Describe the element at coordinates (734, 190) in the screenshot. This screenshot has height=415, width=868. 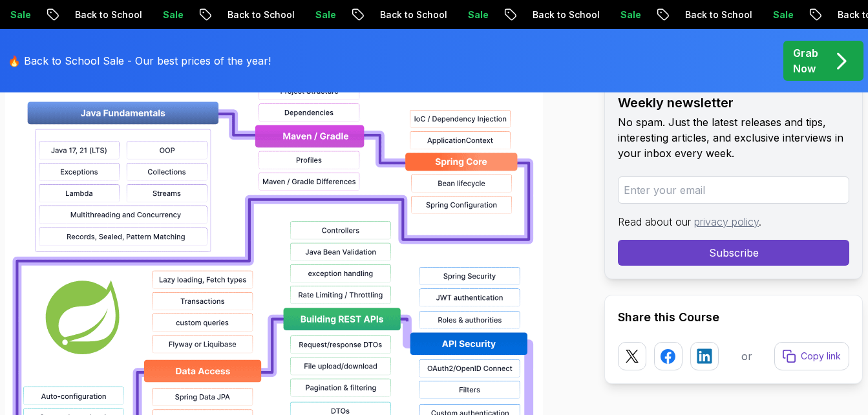
I see `input: Enter your email` at that location.